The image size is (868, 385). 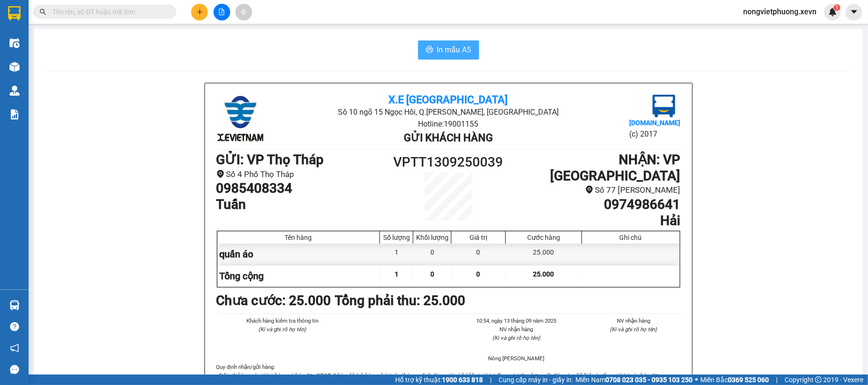 What do you see at coordinates (283, 320) in the screenshot?
I see `li: Khách hàng kiểm tra thông tin` at bounding box center [283, 320].